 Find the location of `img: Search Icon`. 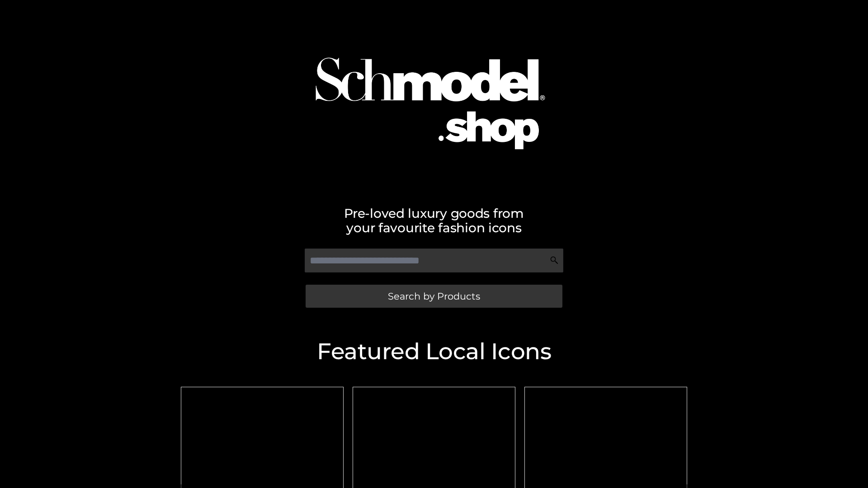

img: Search Icon is located at coordinates (554, 260).